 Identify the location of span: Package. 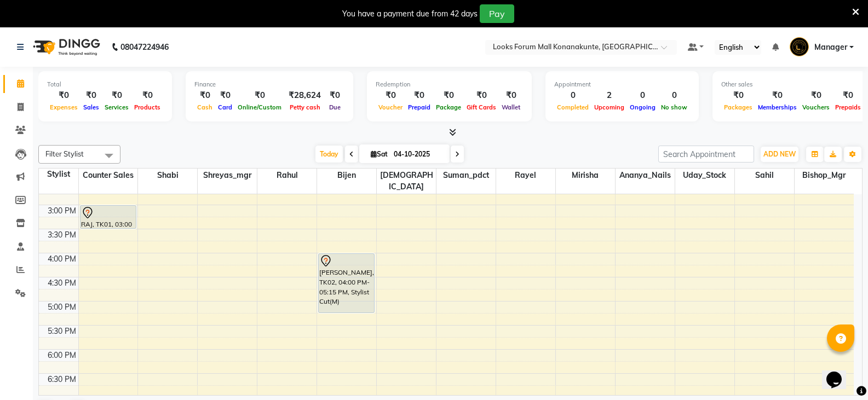
(449, 108).